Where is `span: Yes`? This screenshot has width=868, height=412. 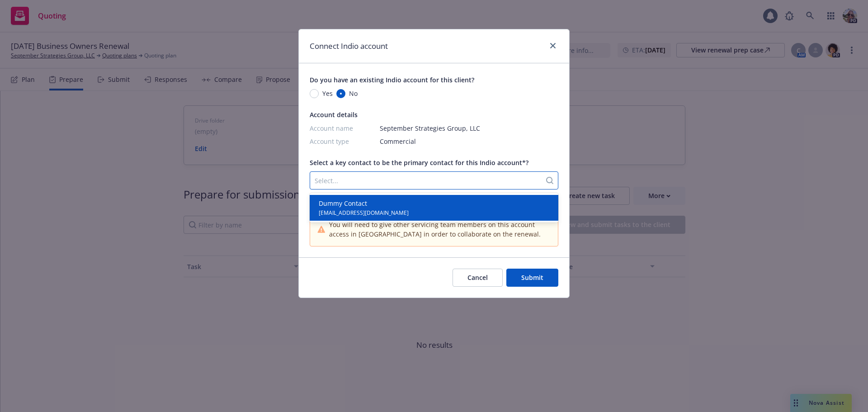
span: Yes is located at coordinates (327, 93).